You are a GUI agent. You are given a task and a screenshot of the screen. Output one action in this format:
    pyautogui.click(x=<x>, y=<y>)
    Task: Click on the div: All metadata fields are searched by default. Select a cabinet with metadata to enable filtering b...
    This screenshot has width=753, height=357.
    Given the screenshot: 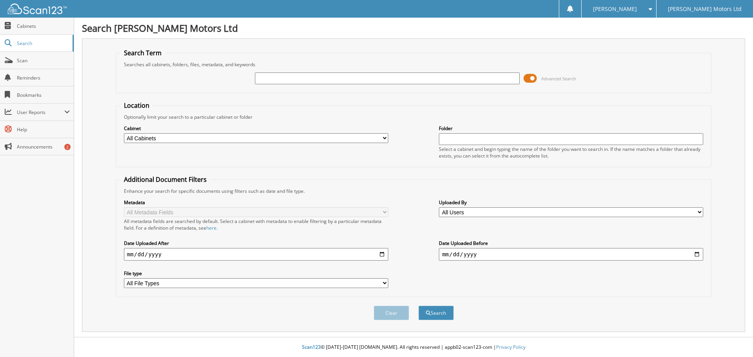 What is the action you would take?
    pyautogui.click(x=256, y=225)
    